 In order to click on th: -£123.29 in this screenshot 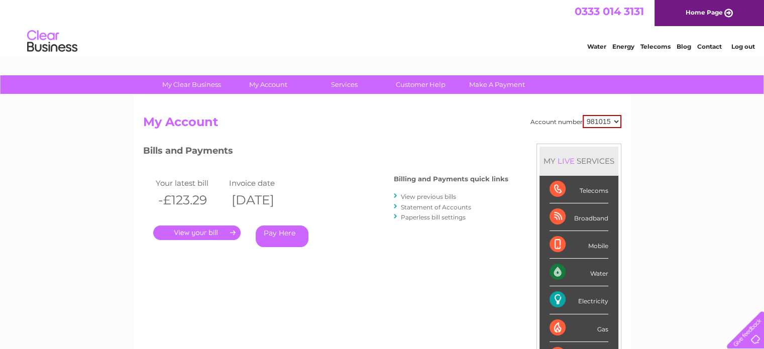, I will do `click(190, 200)`.